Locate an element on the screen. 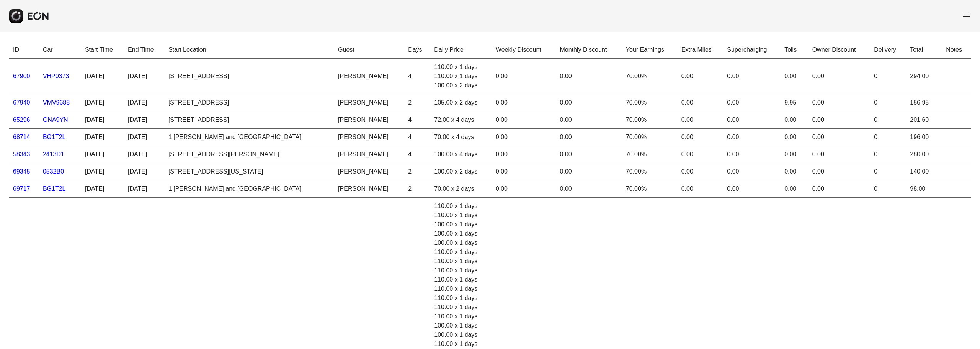  th: End Time is located at coordinates (144, 50).